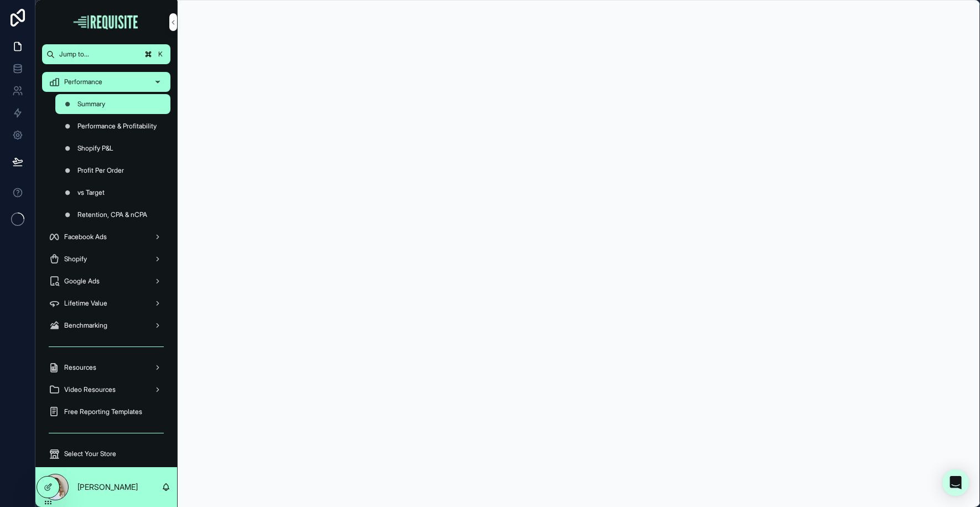 Image resolution: width=980 pixels, height=507 pixels. I want to click on a: Google Ads, so click(106, 281).